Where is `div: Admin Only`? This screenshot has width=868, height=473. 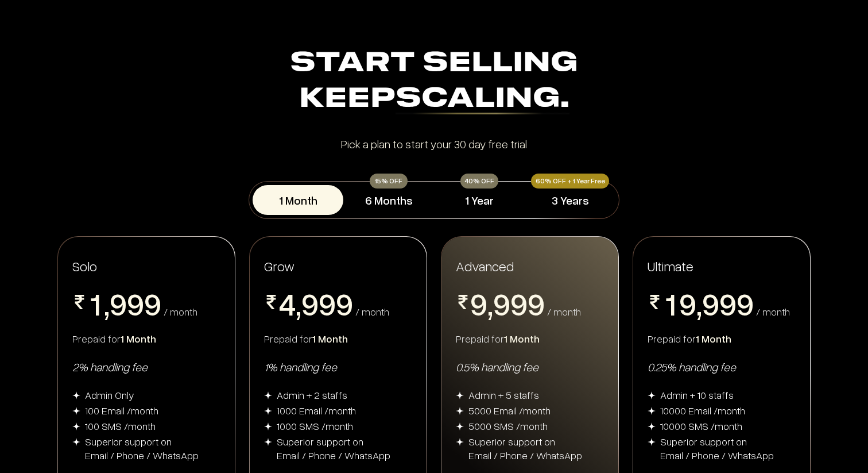
div: Admin Only is located at coordinates (110, 395).